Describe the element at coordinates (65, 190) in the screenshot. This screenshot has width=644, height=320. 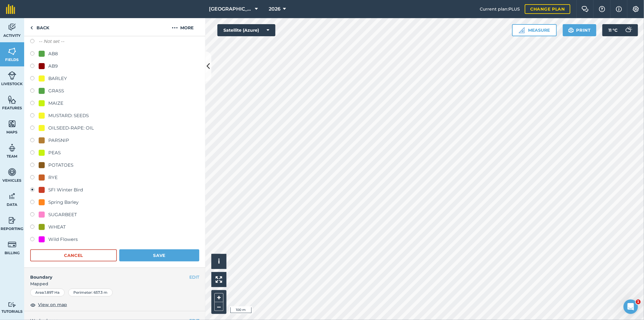
I see `div: SFI Winter Bird` at that location.